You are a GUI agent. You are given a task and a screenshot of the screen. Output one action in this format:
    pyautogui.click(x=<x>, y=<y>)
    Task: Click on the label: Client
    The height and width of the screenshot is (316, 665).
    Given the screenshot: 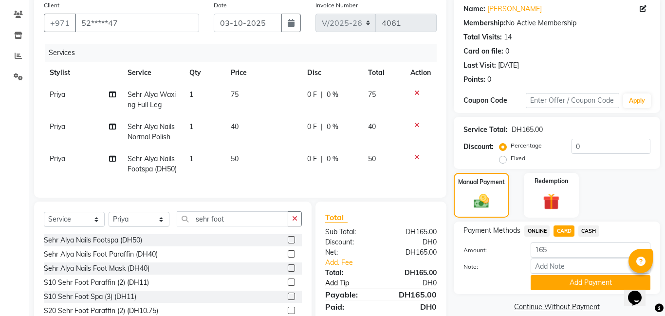 What is the action you would take?
    pyautogui.click(x=52, y=5)
    